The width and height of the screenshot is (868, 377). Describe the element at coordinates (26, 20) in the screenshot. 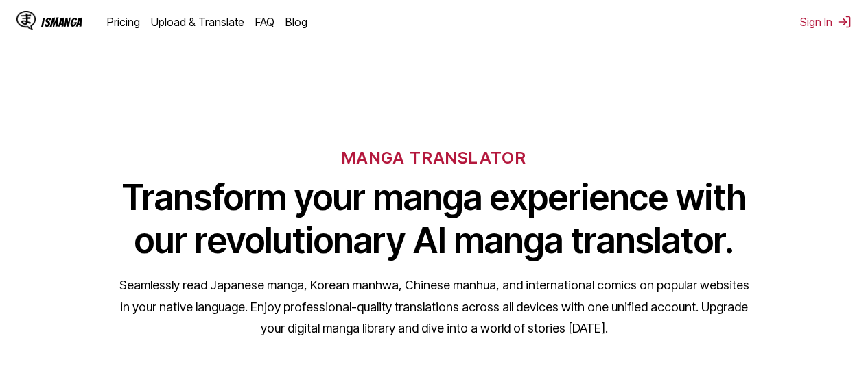

I see `img: IsManga Logo` at that location.